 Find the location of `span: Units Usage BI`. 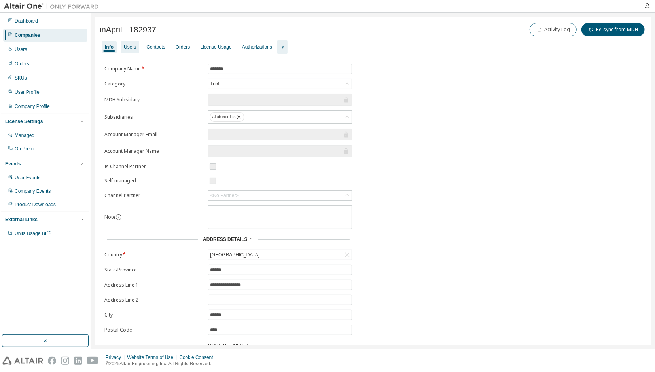

span: Units Usage BI is located at coordinates (33, 233).